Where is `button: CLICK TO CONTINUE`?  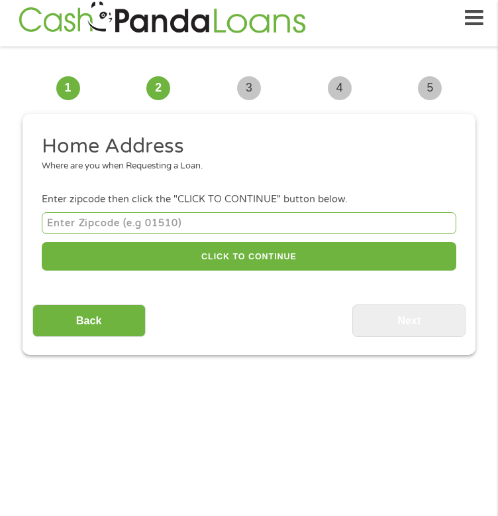
button: CLICK TO CONTINUE is located at coordinates (249, 256).